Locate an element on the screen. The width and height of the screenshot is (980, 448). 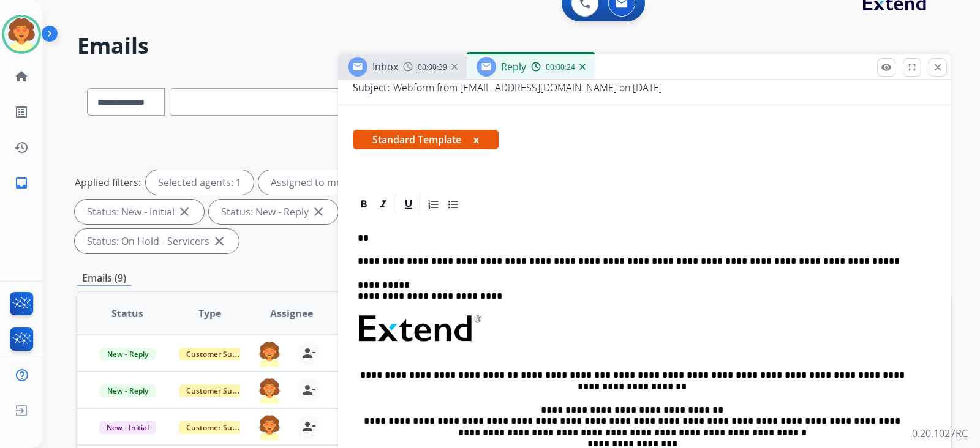
span: New - Initial is located at coordinates (127, 428).